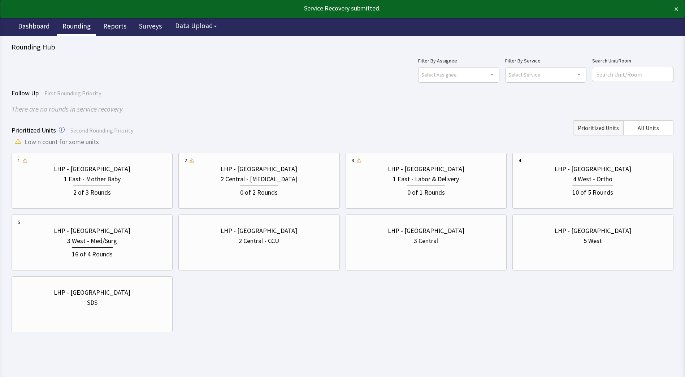 The height and width of the screenshot is (377, 685). What do you see at coordinates (92, 302) in the screenshot?
I see `div: SDS` at bounding box center [92, 302].